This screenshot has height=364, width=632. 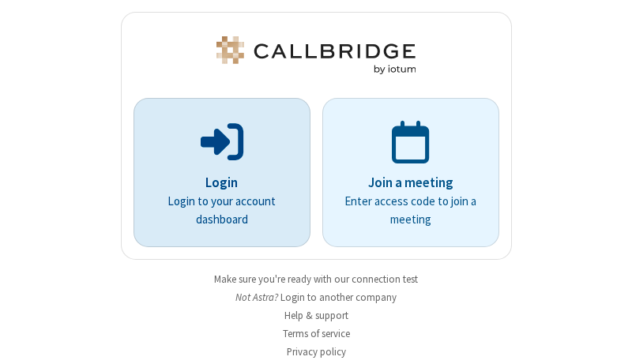 What do you see at coordinates (411, 183) in the screenshot?
I see `p: Join a meeting` at bounding box center [411, 183].